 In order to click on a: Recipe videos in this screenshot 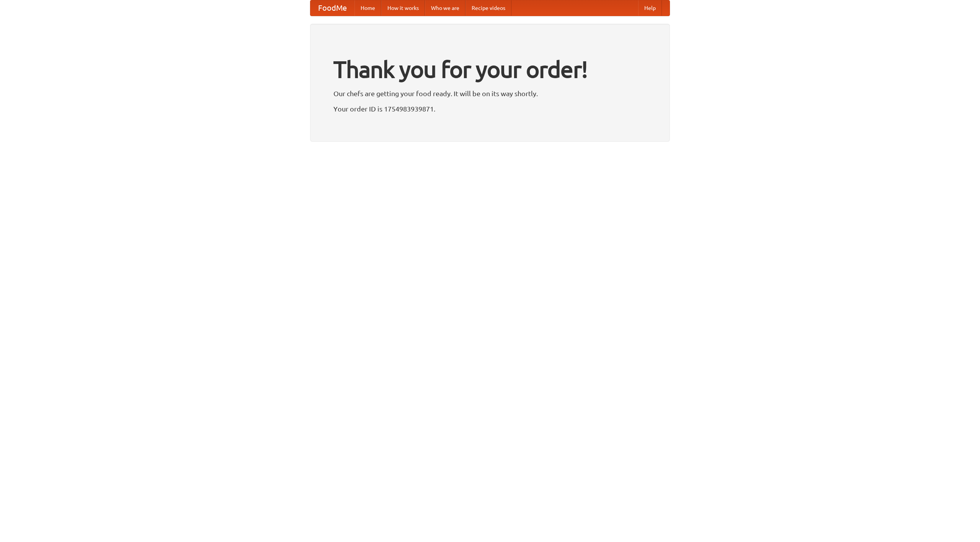, I will do `click(489, 8)`.